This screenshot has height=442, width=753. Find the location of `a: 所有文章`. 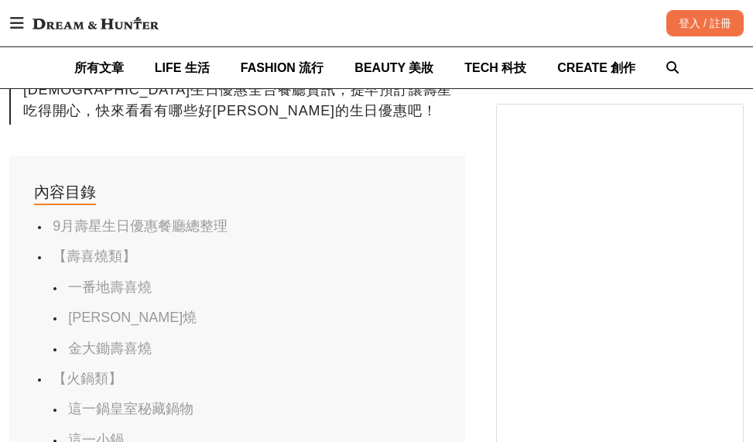

a: 所有文章 is located at coordinates (99, 67).